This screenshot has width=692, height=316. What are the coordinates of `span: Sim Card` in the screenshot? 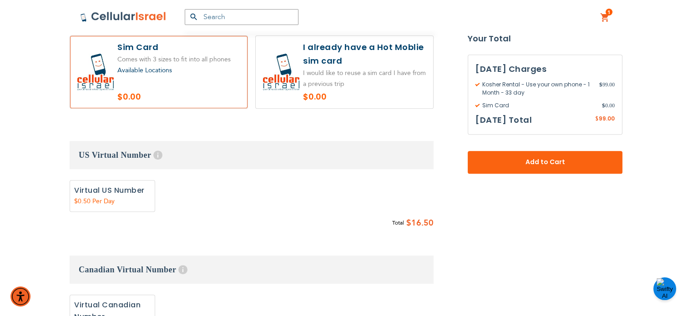 It's located at (538, 105).